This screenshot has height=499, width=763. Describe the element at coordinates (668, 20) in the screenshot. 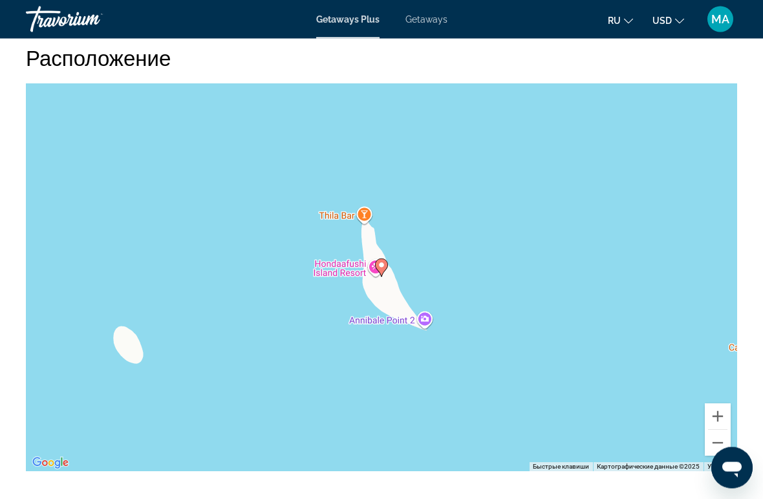

I see `button: Change currency` at that location.